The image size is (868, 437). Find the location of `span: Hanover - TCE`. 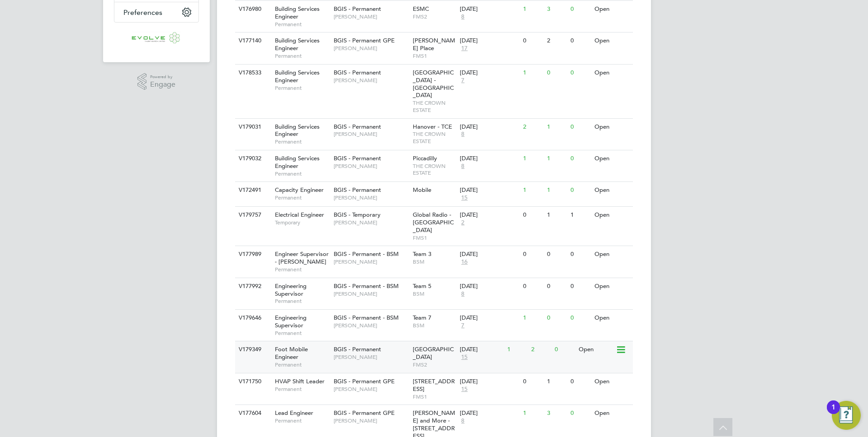

span: Hanover - TCE is located at coordinates (432, 127).